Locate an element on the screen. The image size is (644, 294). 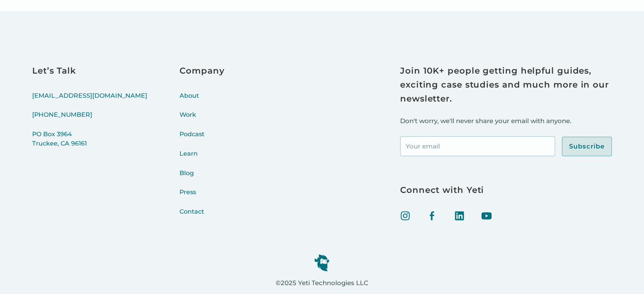
a: Press is located at coordinates (202, 197).